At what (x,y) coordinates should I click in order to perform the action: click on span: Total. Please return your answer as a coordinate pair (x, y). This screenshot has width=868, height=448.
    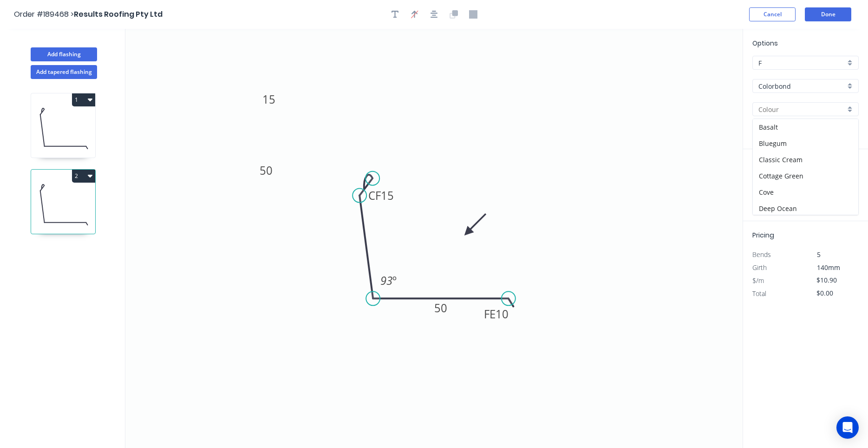
    Looking at the image, I should click on (760, 293).